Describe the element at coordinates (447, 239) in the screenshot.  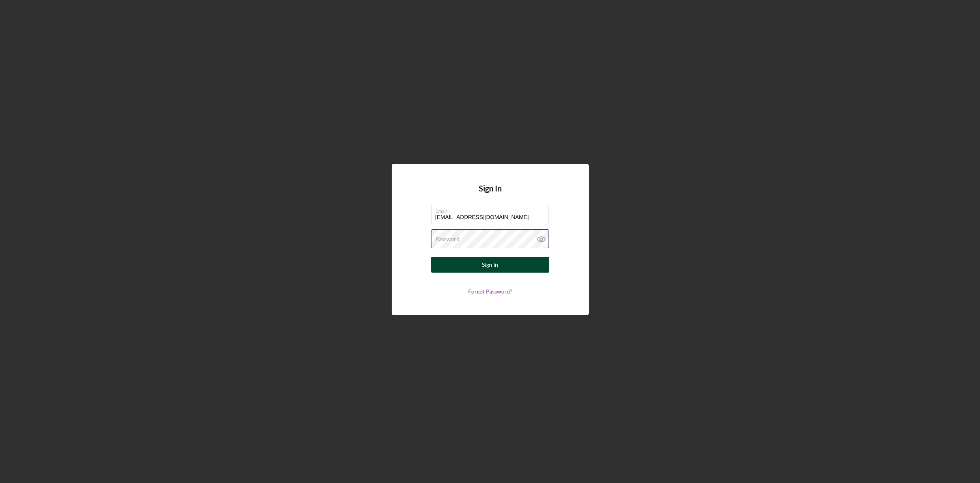
I see `label: Password` at that location.